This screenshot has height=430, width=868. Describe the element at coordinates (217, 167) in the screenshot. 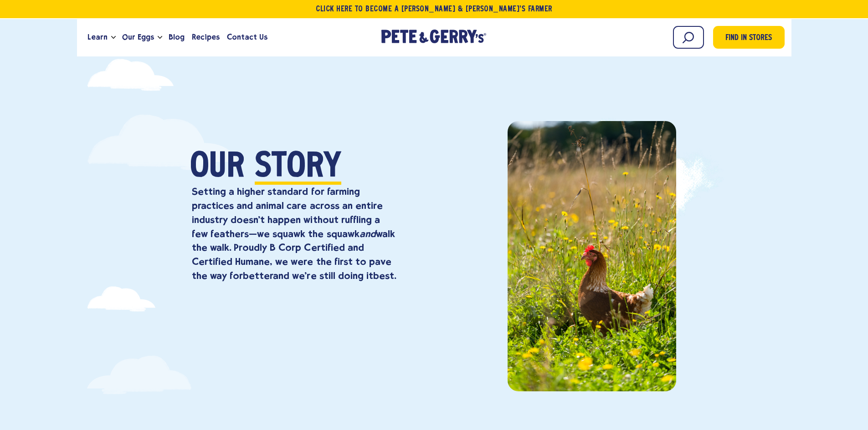

I see `span: Our` at that location.